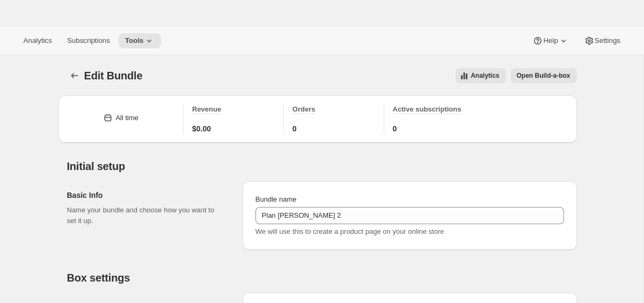  What do you see at coordinates (544, 76) in the screenshot?
I see `button: View links to open the build-a-box on the online store` at bounding box center [544, 76].